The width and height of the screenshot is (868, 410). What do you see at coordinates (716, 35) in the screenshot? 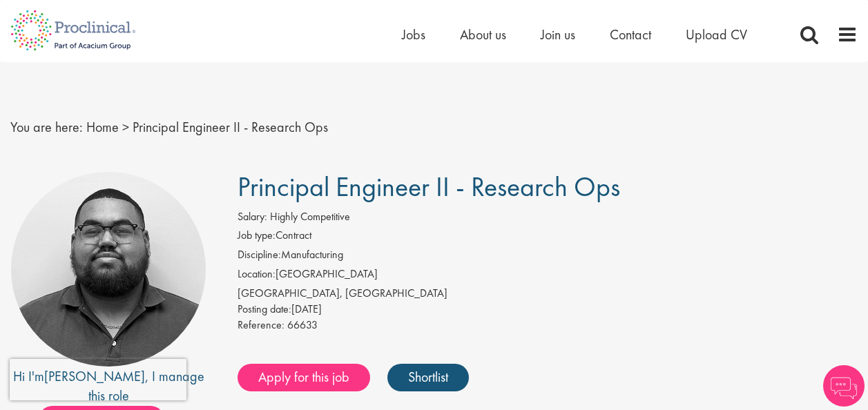
I see `span: Upload CV` at bounding box center [716, 35].